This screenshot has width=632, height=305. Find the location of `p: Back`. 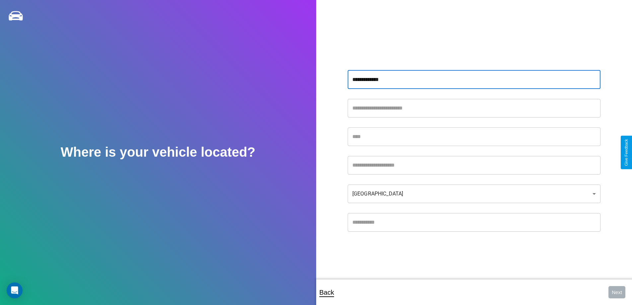

p: Back is located at coordinates (327, 292).